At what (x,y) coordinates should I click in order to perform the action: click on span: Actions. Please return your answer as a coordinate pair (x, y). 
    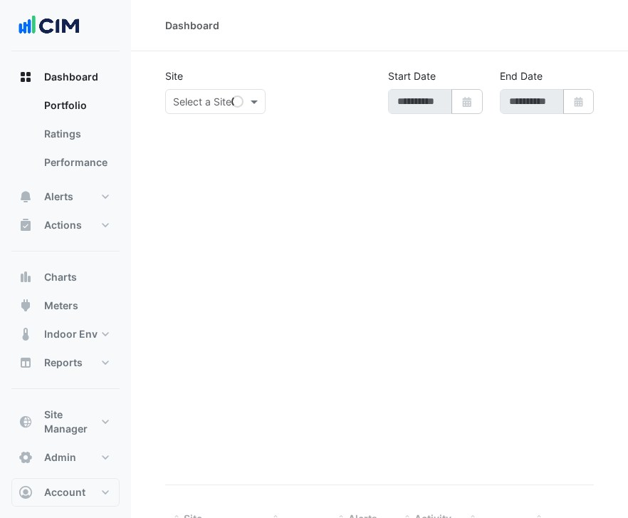
    Looking at the image, I should click on (63, 225).